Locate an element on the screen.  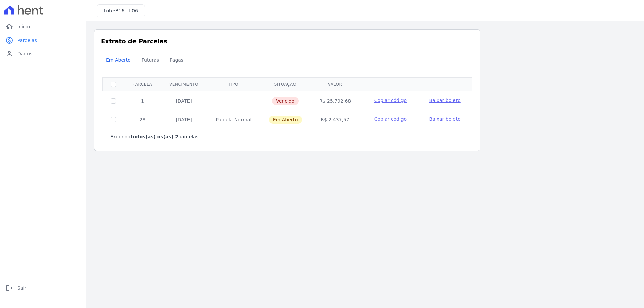
a: homeInício is located at coordinates (43, 27).